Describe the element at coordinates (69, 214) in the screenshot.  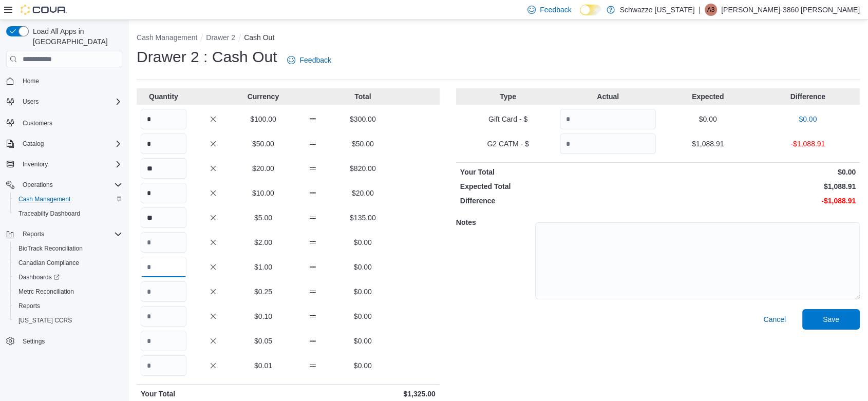
I see `button: Traceabilty Dashboard` at that location.